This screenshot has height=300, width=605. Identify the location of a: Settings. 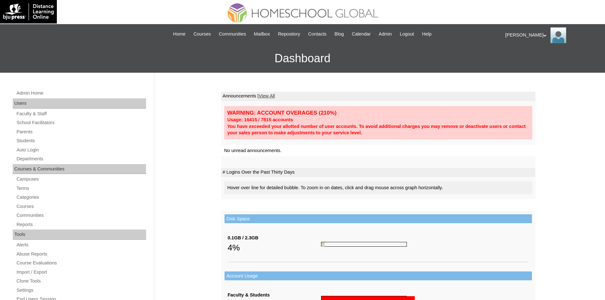
(81, 290).